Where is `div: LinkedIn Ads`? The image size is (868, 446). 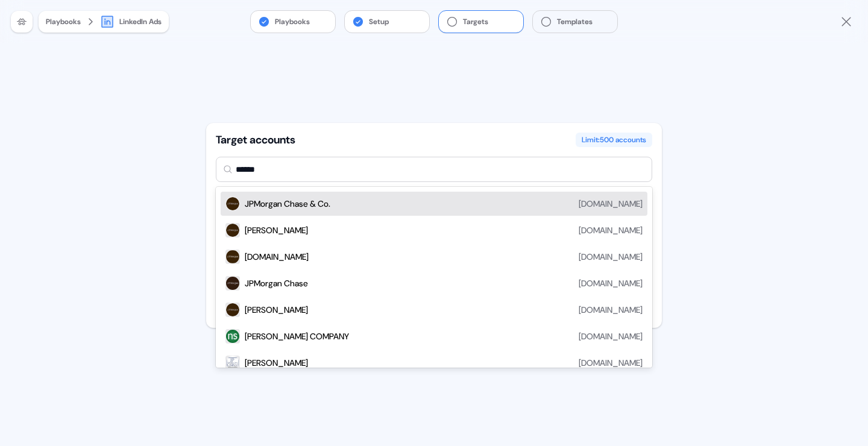
div: LinkedIn Ads is located at coordinates (141, 22).